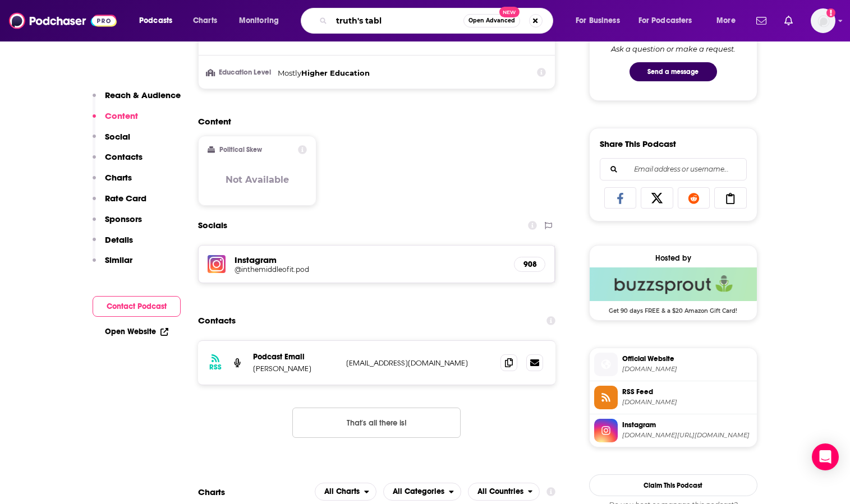 The width and height of the screenshot is (850, 504). Describe the element at coordinates (115, 121) in the screenshot. I see `button: Content` at that location.